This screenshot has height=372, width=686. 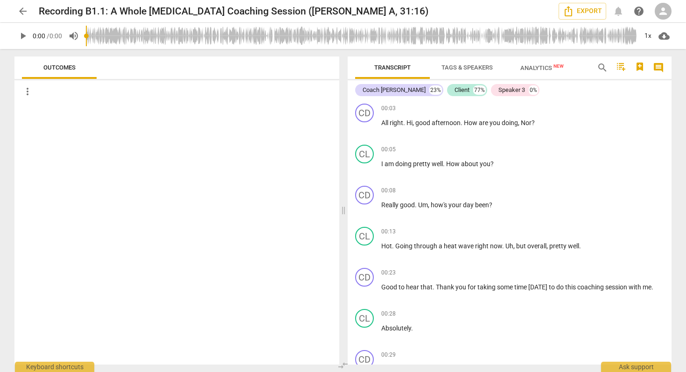 What do you see at coordinates (386, 123) in the screenshot?
I see `span: All` at bounding box center [386, 123].